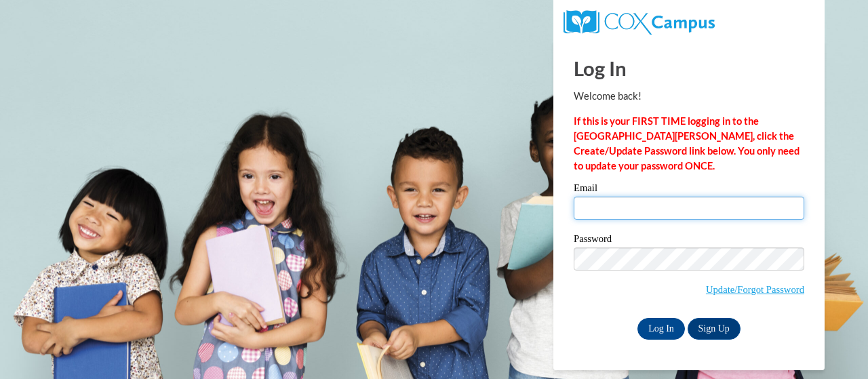  Describe the element at coordinates (689, 68) in the screenshot. I see `h1: Log In` at that location.